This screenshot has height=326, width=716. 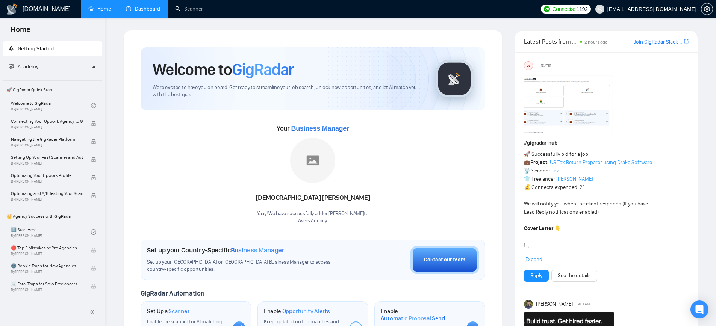 What do you see at coordinates (47, 121) in the screenshot?
I see `span: Connecting Your Upwork Agency to GigRadar` at bounding box center [47, 121].